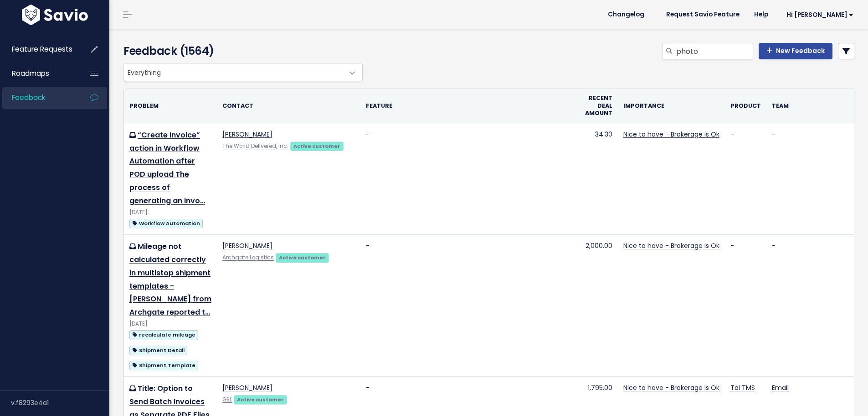 The height and width of the screenshot is (416, 868). What do you see at coordinates (255, 146) in the screenshot?
I see `a: The World Delivered, Inc.` at bounding box center [255, 146].